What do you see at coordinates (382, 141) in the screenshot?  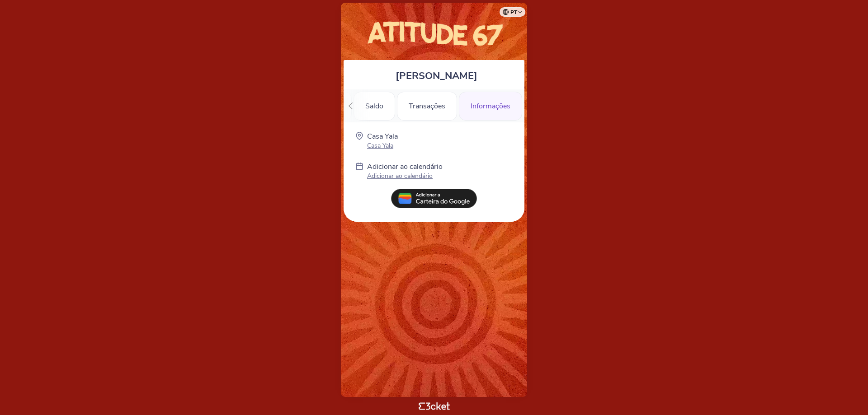 I see `a: Casa Yala Casa Yala` at bounding box center [382, 141].